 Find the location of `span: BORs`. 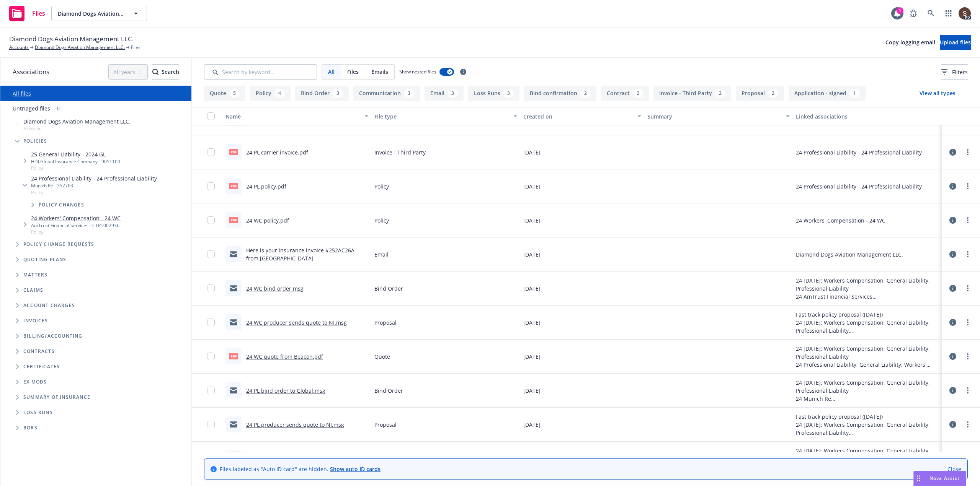

span: BORs is located at coordinates (30, 428).